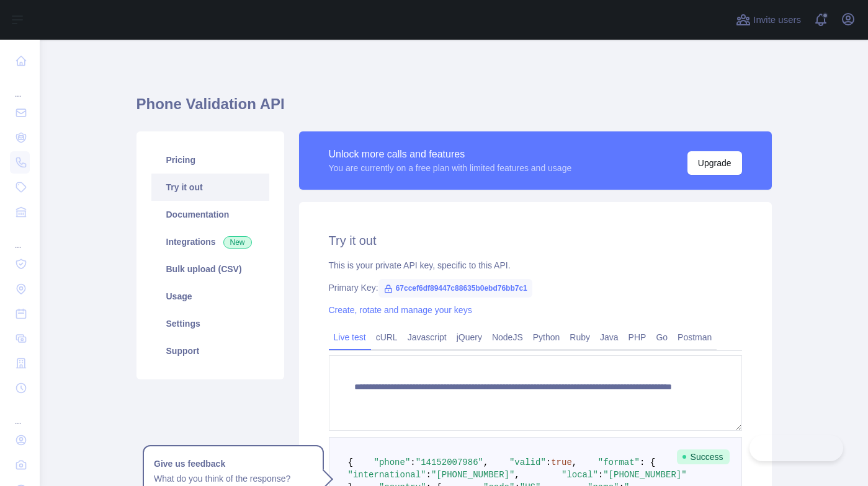 The height and width of the screenshot is (486, 868). Describe the element at coordinates (609, 337) in the screenshot. I see `a: Java` at that location.